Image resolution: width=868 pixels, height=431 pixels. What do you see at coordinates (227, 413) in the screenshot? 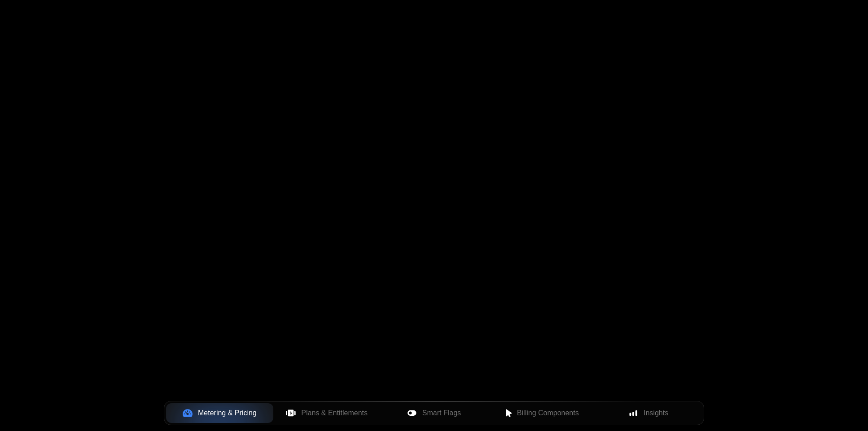
I see `span: Metering & Pricing` at bounding box center [227, 413].